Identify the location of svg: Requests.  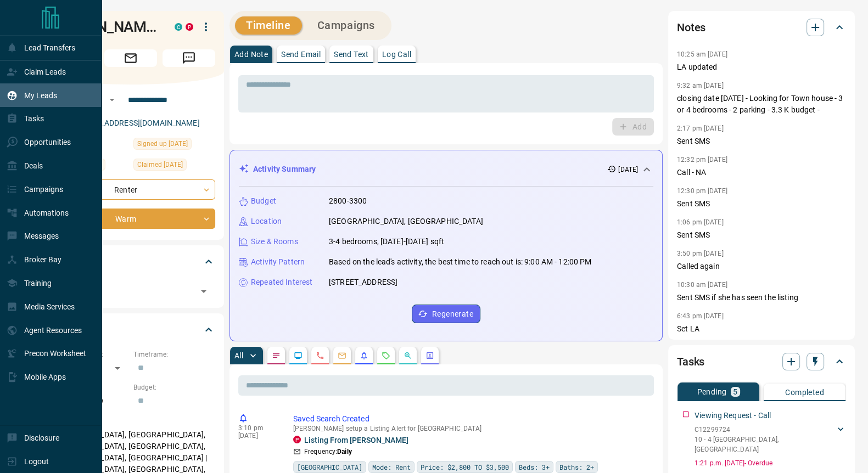
(386, 356).